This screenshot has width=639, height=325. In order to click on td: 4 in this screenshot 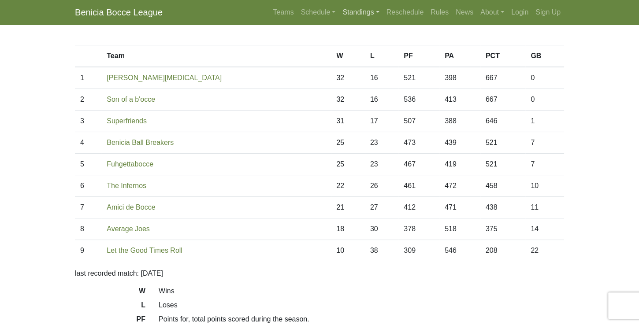, I will do `click(88, 143)`.